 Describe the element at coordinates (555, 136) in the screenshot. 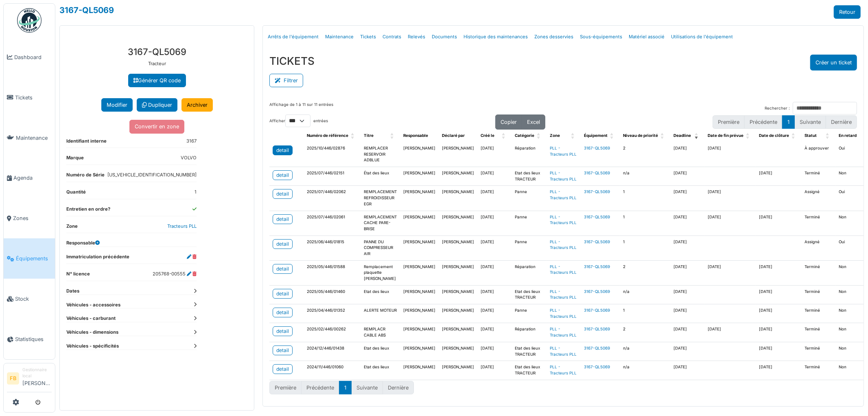

I see `span: Zone` at that location.